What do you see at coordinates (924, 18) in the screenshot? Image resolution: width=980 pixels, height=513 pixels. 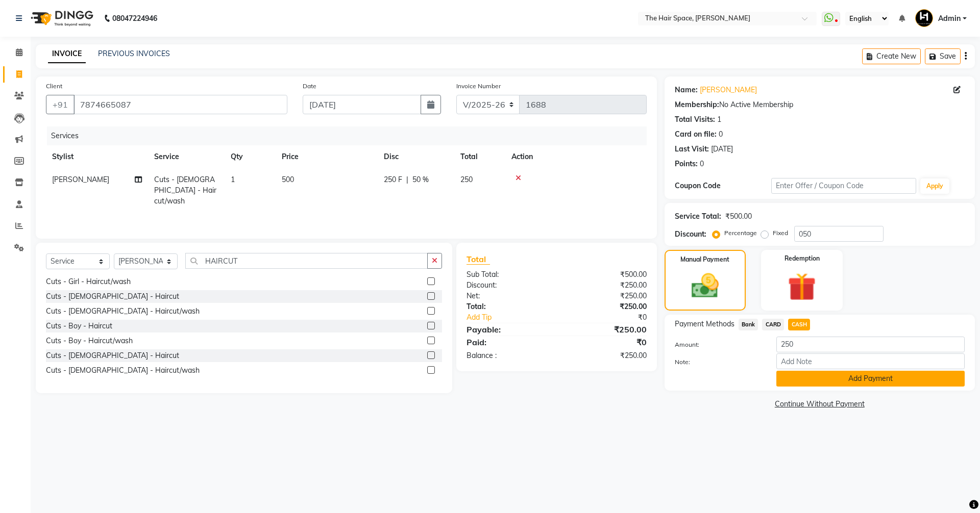 I see `img: Admin` at bounding box center [924, 18].